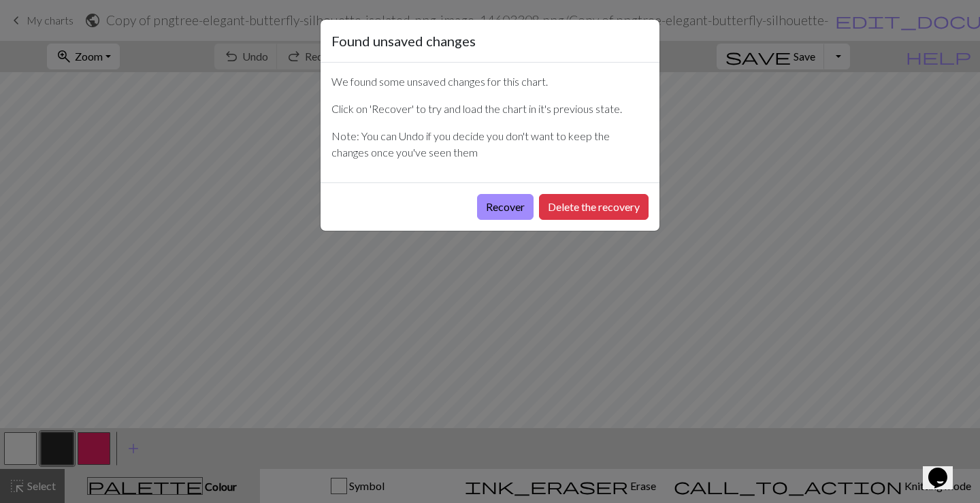 Image resolution: width=980 pixels, height=503 pixels. Describe the element at coordinates (490, 109) in the screenshot. I see `p: Click on 'Recover' to try and load the chart in it's previous state.` at that location.